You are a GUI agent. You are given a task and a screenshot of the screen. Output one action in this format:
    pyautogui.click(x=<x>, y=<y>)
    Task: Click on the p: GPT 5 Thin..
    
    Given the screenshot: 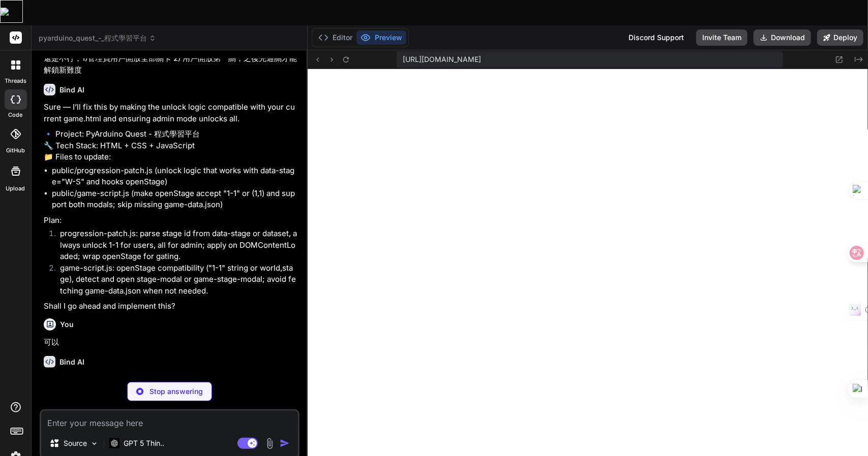 What is the action you would take?
    pyautogui.click(x=144, y=443)
    